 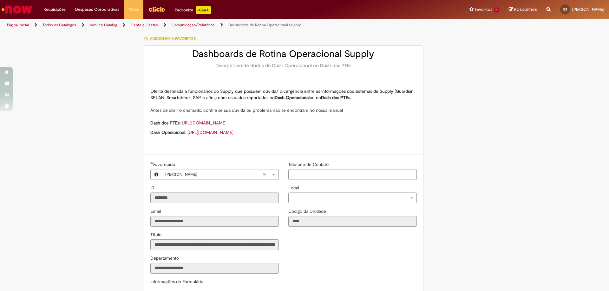 What do you see at coordinates (134, 10) in the screenshot?
I see `span: More` at bounding box center [134, 10].